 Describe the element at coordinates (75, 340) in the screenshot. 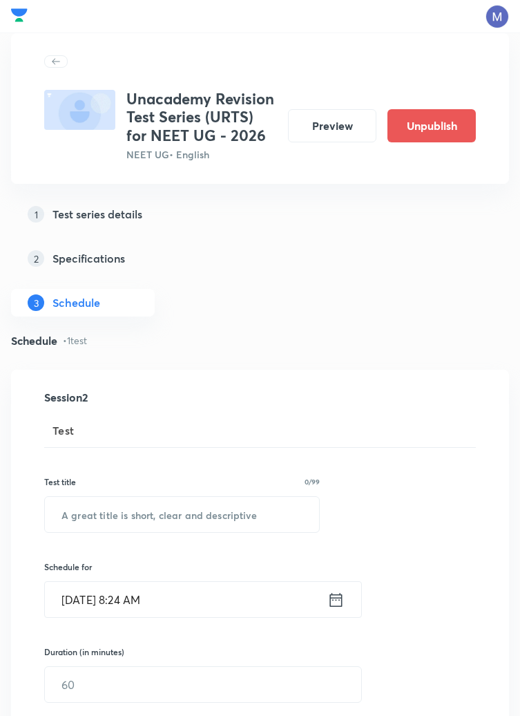

I see `p: • 1 test` at that location.